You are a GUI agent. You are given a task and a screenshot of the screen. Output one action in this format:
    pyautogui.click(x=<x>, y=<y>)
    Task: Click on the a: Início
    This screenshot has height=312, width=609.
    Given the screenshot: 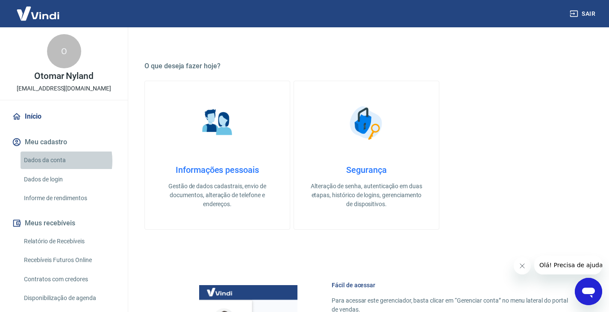 What is the action you would take?
    pyautogui.click(x=64, y=117)
    